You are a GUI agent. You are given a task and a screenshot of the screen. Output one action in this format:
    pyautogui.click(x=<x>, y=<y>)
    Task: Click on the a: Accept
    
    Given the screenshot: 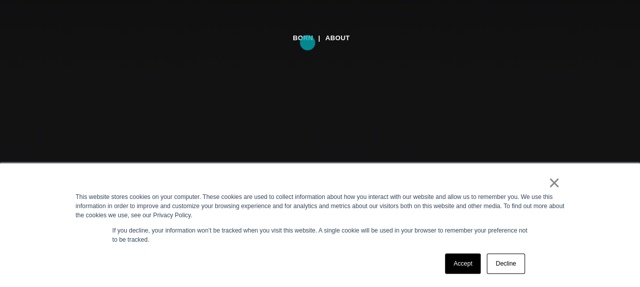 What is the action you would take?
    pyautogui.click(x=463, y=264)
    